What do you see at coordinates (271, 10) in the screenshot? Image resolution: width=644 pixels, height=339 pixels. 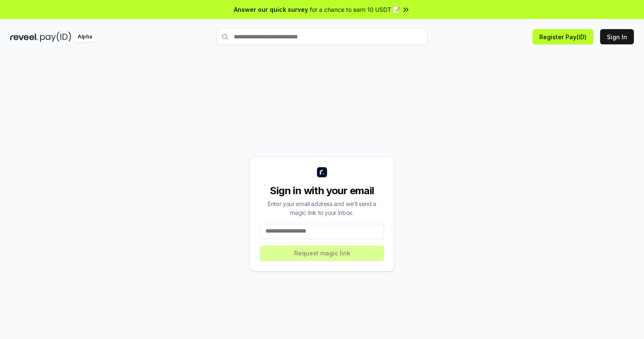 I see `span: Answer our quick survey` at bounding box center [271, 10].